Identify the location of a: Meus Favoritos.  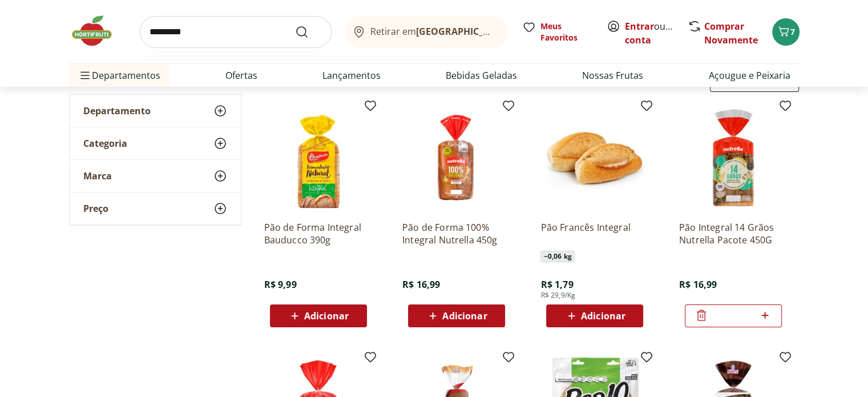
(558, 32).